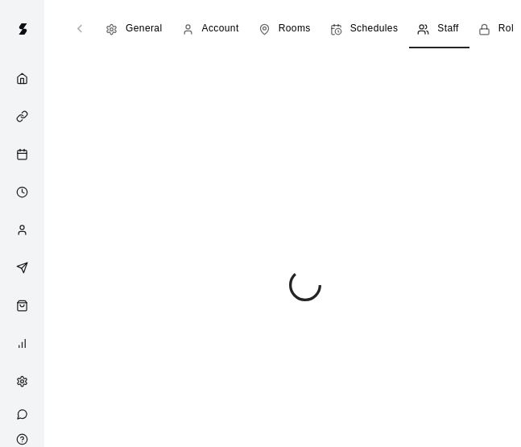 This screenshot has width=521, height=447. Describe the element at coordinates (295, 29) in the screenshot. I see `span: Rooms` at that location.